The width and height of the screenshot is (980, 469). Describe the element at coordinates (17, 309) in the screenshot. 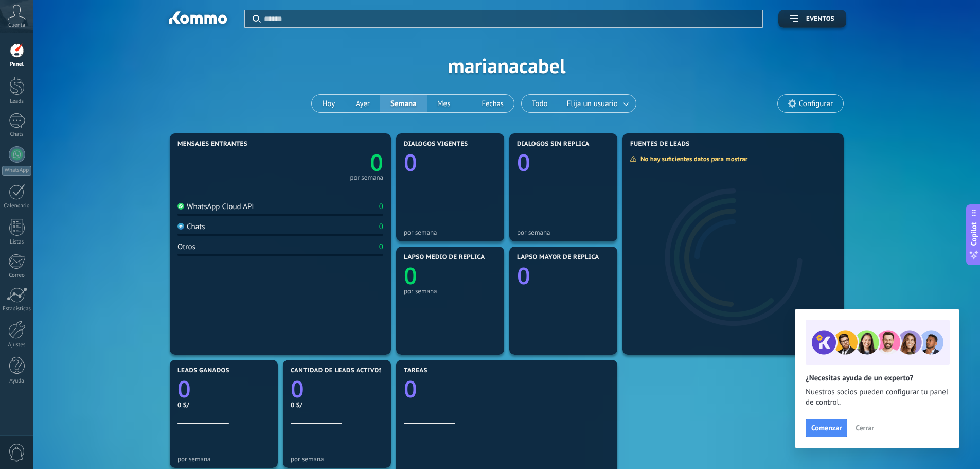

I see `div: Estadísticas` at that location.